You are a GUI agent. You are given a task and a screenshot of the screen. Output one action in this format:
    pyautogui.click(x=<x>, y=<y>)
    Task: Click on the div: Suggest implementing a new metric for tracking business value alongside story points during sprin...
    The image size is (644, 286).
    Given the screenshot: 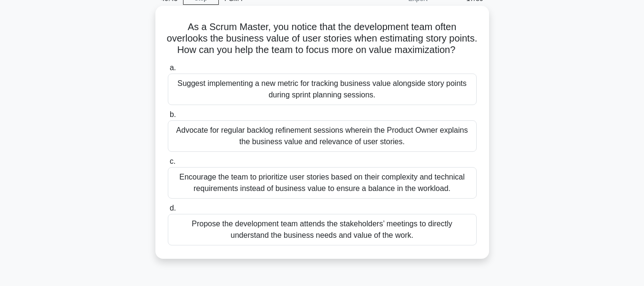 What is the action you would take?
    pyautogui.click(x=323, y=89)
    